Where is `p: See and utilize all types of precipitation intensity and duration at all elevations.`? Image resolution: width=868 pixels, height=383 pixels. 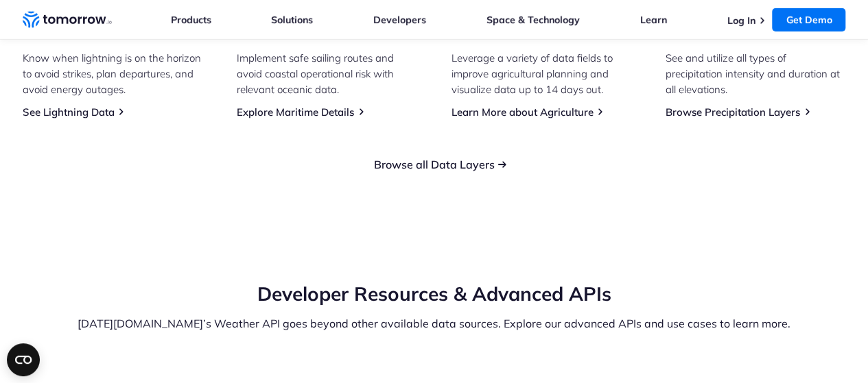 p: See and utilize all types of precipitation intensity and duration at all elevations. is located at coordinates (755, 73).